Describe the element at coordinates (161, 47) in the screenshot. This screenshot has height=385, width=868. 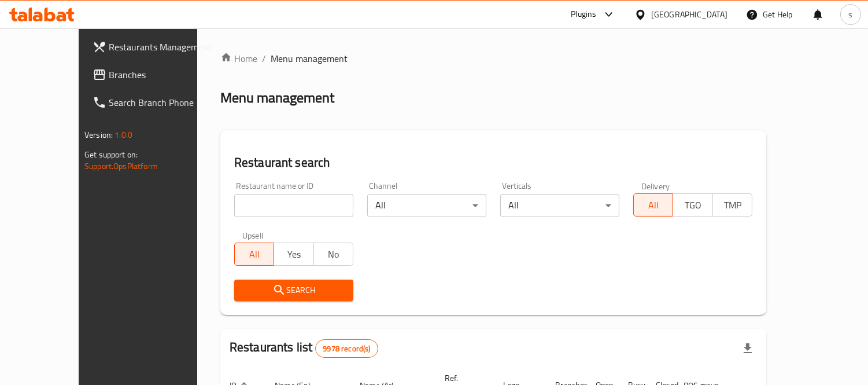
I see `span: Restaurants Management` at that location.